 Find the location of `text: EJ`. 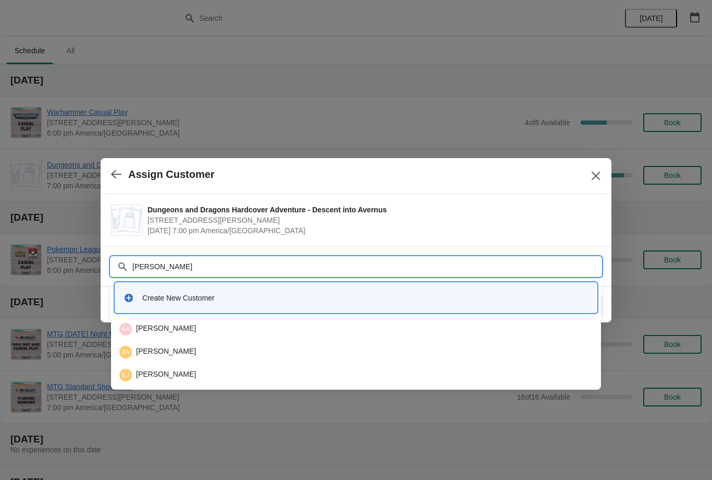

text: EJ is located at coordinates (126, 375).